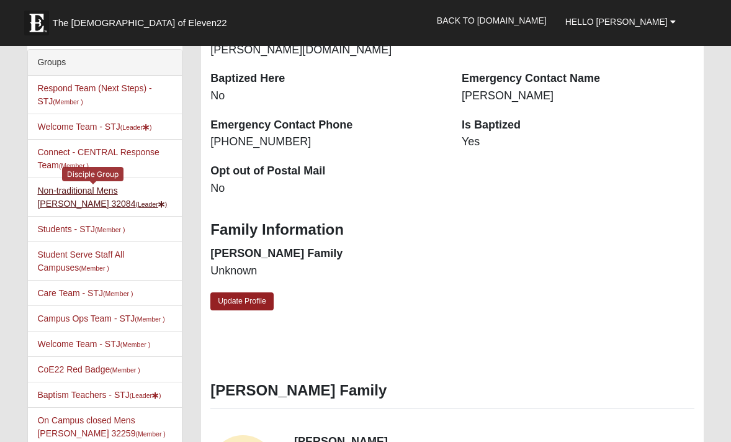  What do you see at coordinates (326, 125) in the screenshot?
I see `dt: Emergency Contact Phone` at bounding box center [326, 125].